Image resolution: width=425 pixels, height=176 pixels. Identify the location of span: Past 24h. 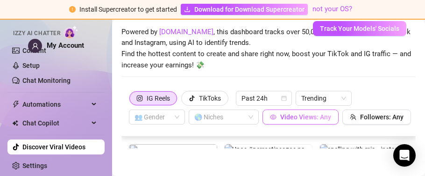
(264, 98).